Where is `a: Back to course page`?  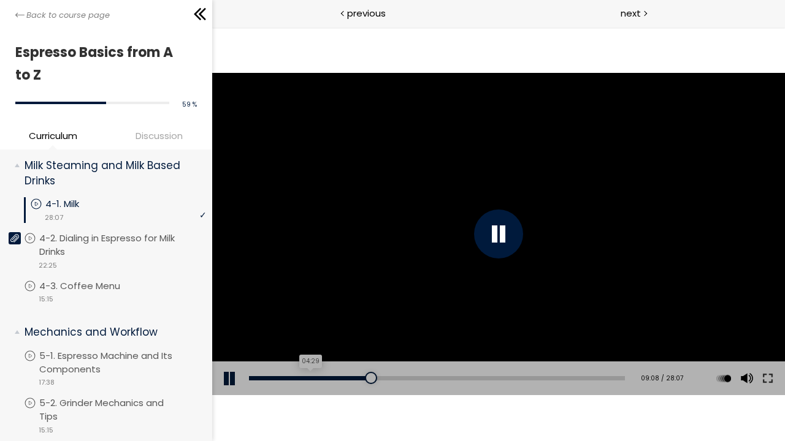 a: Back to course page is located at coordinates (63, 15).